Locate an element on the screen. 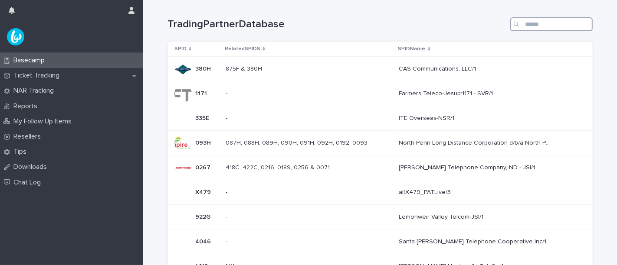  p: altX479_PATLive/3 is located at coordinates (426, 192).